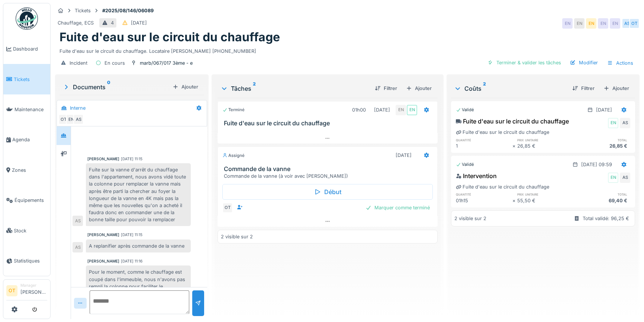 The width and height of the screenshot is (644, 322). I want to click on div: Coûts, so click(510, 88).